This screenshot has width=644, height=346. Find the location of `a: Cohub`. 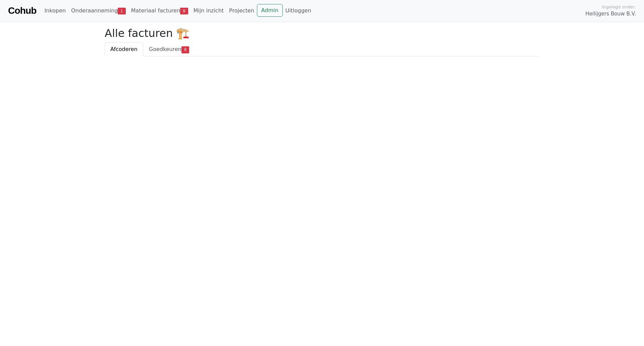

a: Cohub is located at coordinates (22, 11).